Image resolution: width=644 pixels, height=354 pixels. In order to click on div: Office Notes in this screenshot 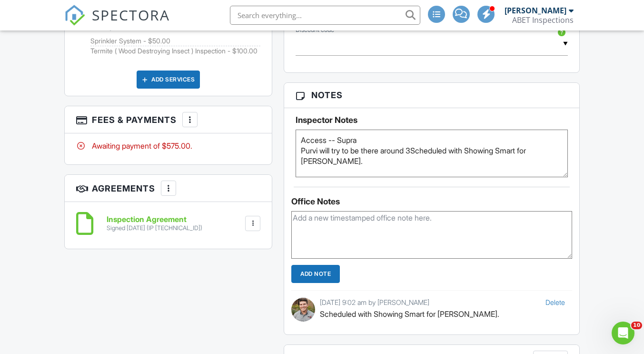, I will do `click(432, 202)`.